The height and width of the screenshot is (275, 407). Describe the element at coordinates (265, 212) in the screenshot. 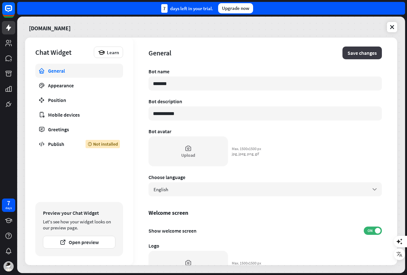

I see `div: Welcome screen` at that location.